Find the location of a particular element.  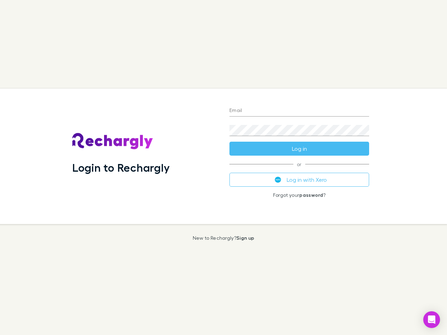

button: Log in with Xero is located at coordinates (299, 180).